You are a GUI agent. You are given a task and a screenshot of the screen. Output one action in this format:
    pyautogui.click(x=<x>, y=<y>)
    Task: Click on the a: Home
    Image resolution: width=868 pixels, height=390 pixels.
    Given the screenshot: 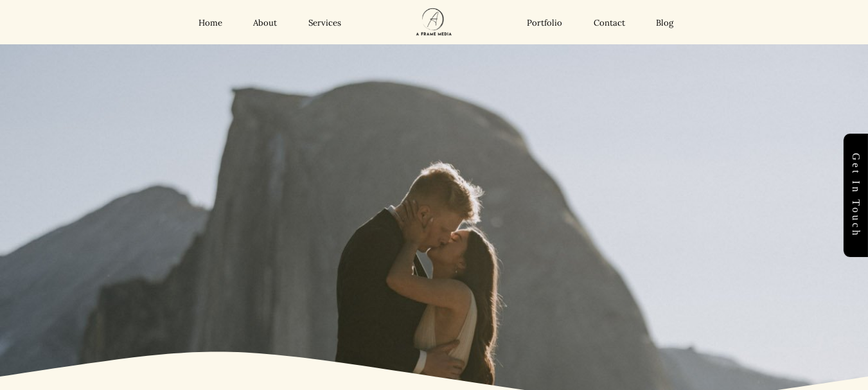 What is the action you would take?
    pyautogui.click(x=210, y=22)
    